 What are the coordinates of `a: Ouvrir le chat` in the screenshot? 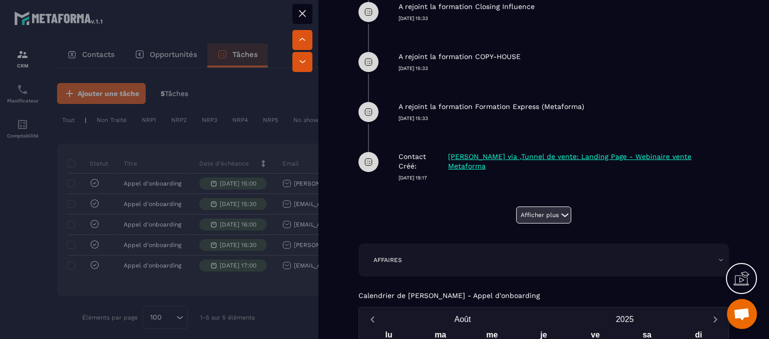 It's located at (742, 314).